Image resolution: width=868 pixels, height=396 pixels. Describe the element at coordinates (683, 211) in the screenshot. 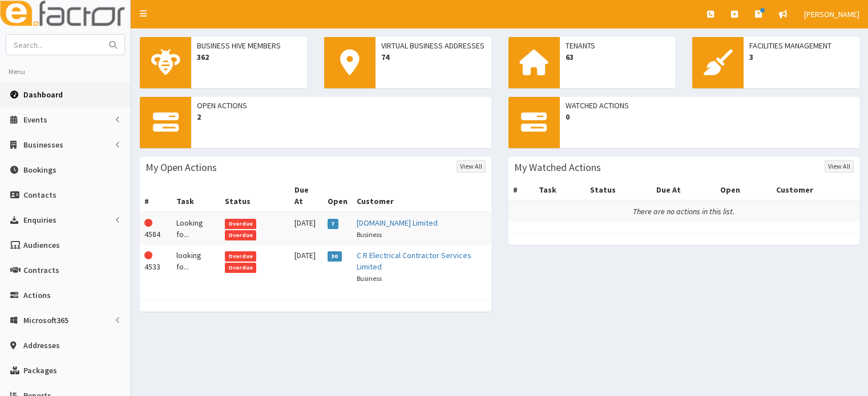

I see `i: There are no actions in this list.` at that location.